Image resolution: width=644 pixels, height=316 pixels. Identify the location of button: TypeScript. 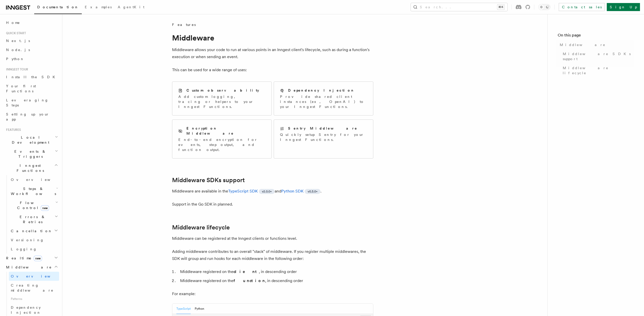
(183, 309).